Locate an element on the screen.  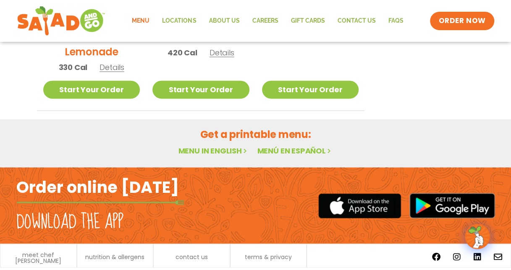
img: google_play is located at coordinates (452, 206).